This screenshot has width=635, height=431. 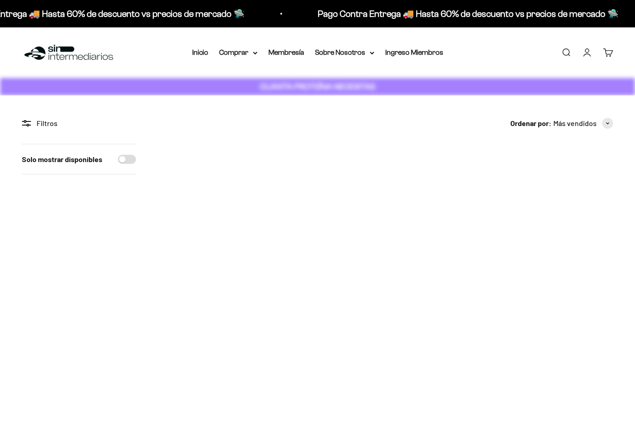 What do you see at coordinates (575, 123) in the screenshot?
I see `span: Más vendidos` at bounding box center [575, 123].